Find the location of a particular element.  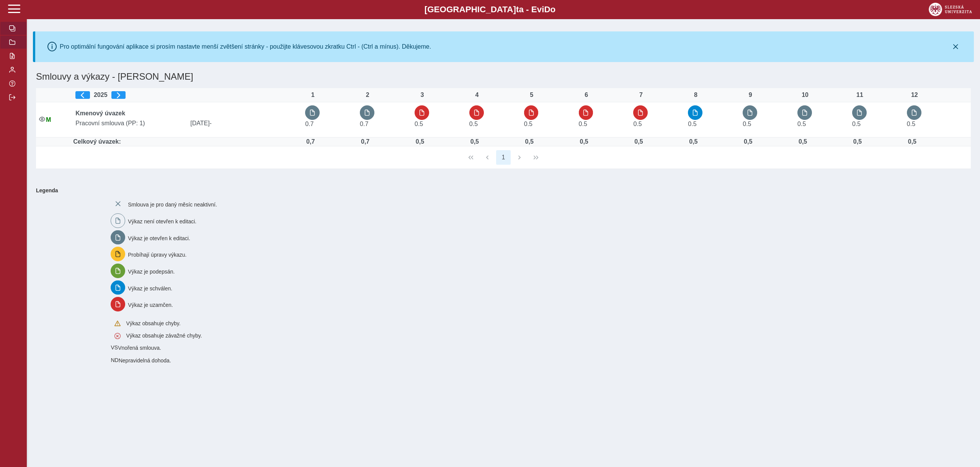

span: t is located at coordinates (517, 9).